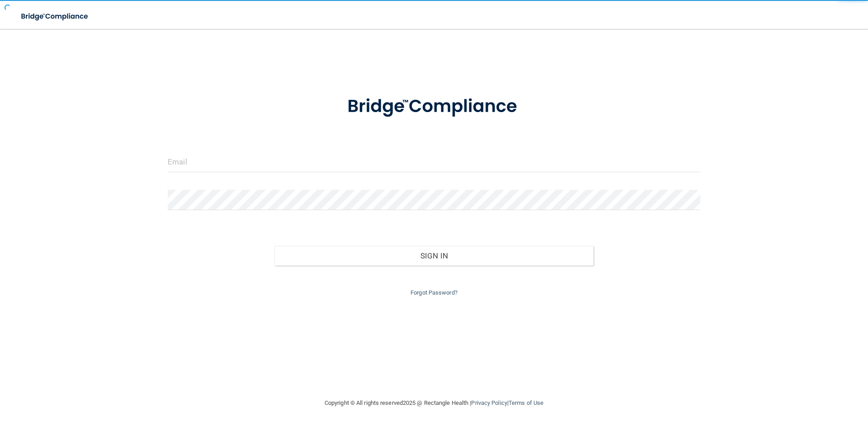 The image size is (868, 427). I want to click on a: Privacy Policy, so click(489, 403).